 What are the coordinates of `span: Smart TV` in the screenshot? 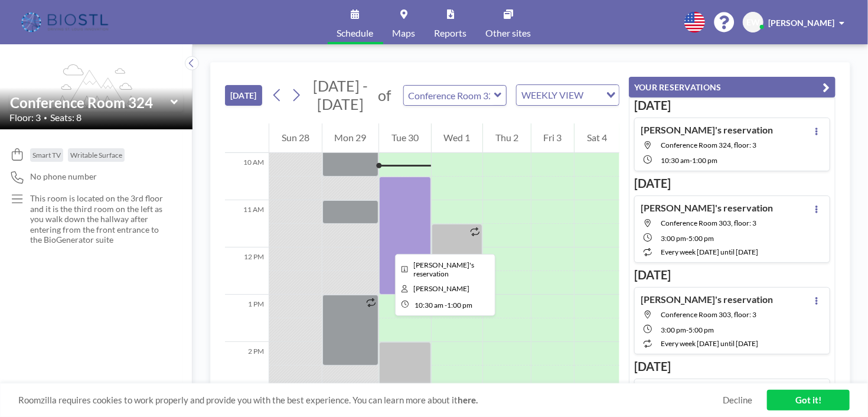 It's located at (47, 155).